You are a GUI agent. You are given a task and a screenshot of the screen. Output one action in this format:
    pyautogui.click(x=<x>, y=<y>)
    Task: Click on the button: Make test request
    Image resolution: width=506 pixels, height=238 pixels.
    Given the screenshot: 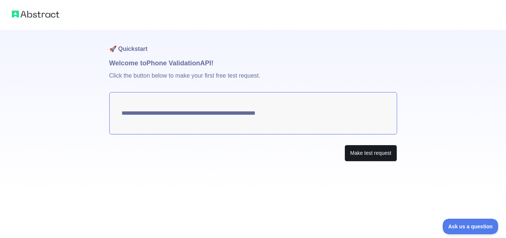 What is the action you would take?
    pyautogui.click(x=371, y=153)
    